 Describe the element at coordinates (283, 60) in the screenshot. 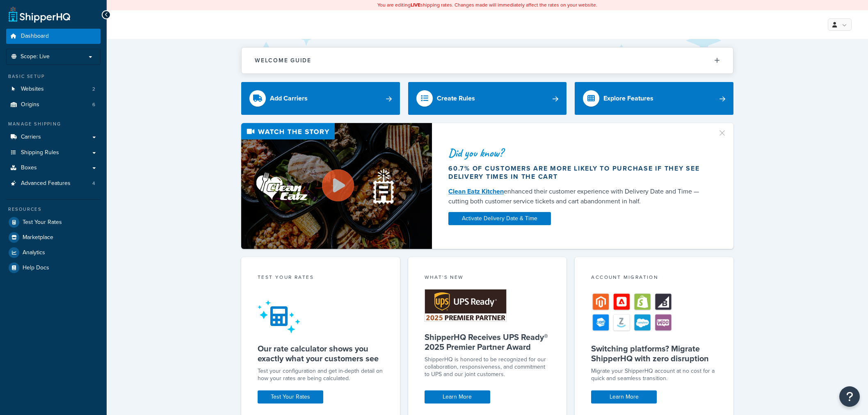

I see `h2: Welcome Guide` at that location.